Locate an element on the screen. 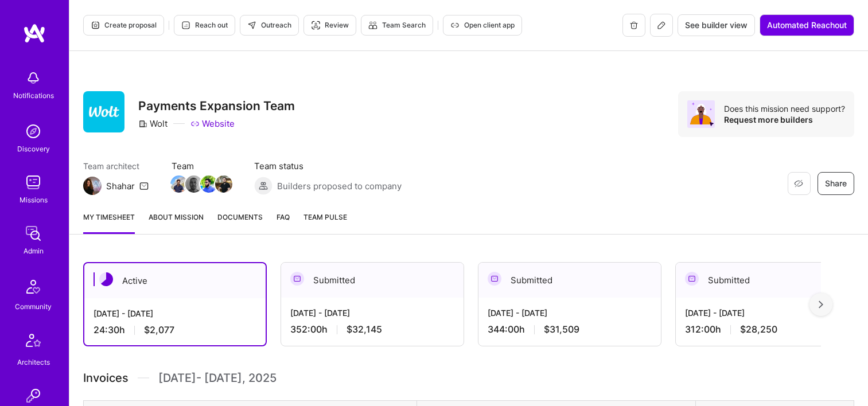 The height and width of the screenshot is (406, 868). i: icon Targeter is located at coordinates (315, 25).